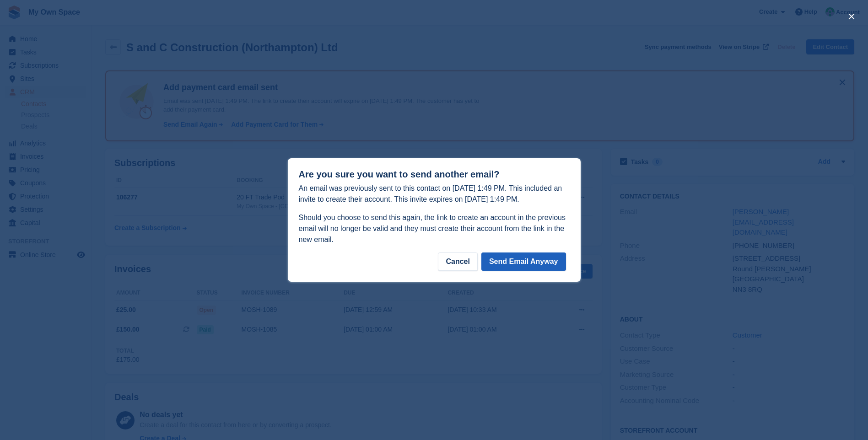 Image resolution: width=868 pixels, height=440 pixels. I want to click on h1: Are you sure you want to send another email?, so click(434, 174).